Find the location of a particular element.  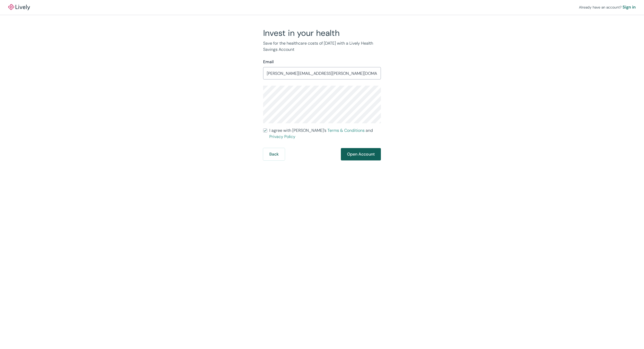

a: Terms & Conditions is located at coordinates (346, 130).